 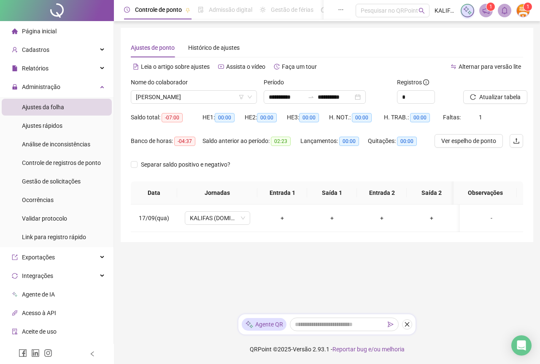 I want to click on span: Faça um tour, so click(x=299, y=67).